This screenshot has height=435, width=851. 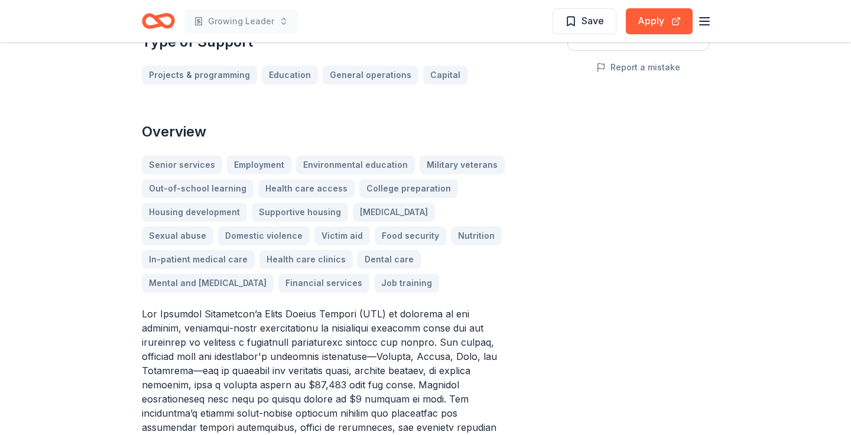 I want to click on span: Save, so click(x=593, y=21).